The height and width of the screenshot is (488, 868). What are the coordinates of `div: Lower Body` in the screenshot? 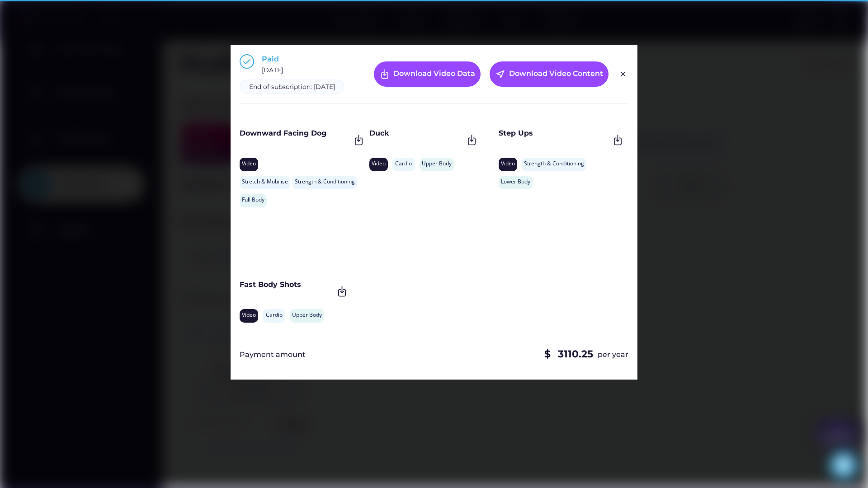 It's located at (515, 182).